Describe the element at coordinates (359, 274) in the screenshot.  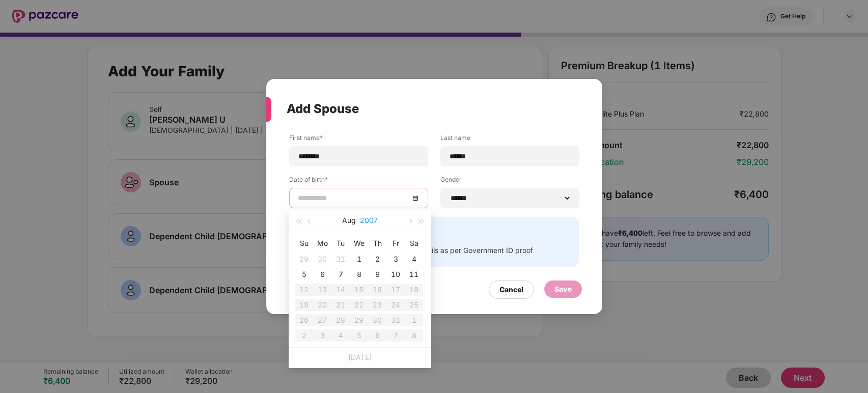
I see `td: 2007-08-08` at that location.